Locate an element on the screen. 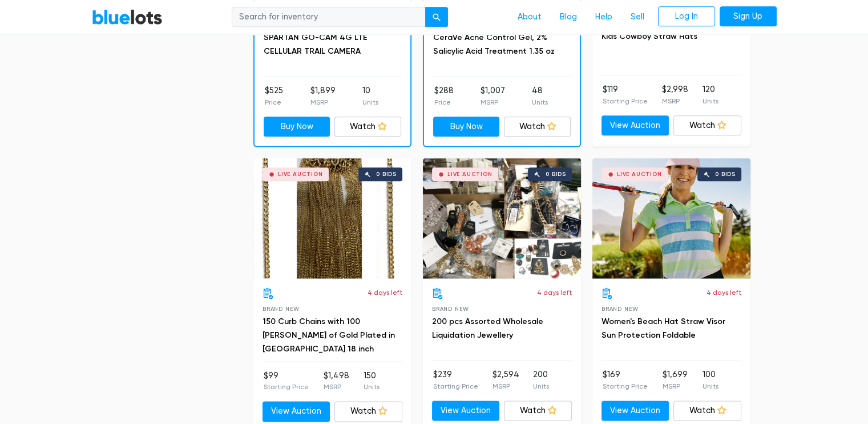  a: Sell is located at coordinates (637, 17).